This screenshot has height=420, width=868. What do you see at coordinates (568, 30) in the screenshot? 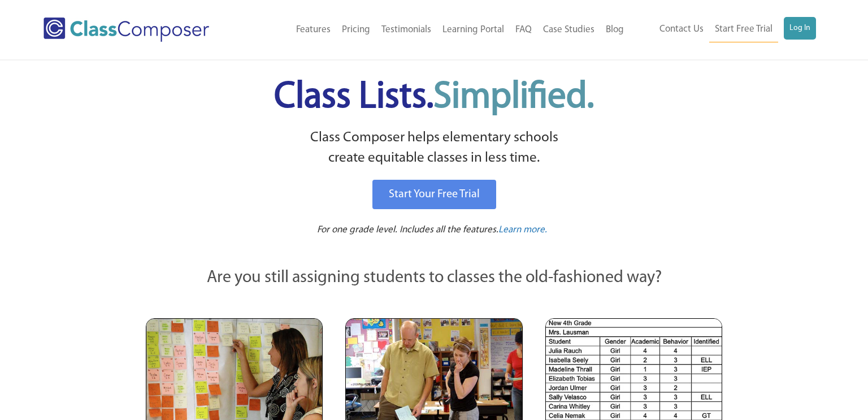
I see `a: Case Studies` at bounding box center [568, 30].